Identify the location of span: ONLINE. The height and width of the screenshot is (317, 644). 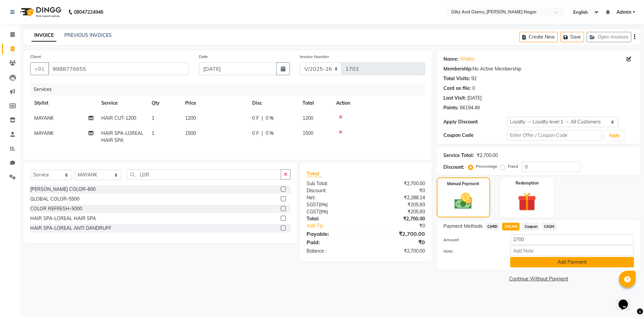
(510, 226).